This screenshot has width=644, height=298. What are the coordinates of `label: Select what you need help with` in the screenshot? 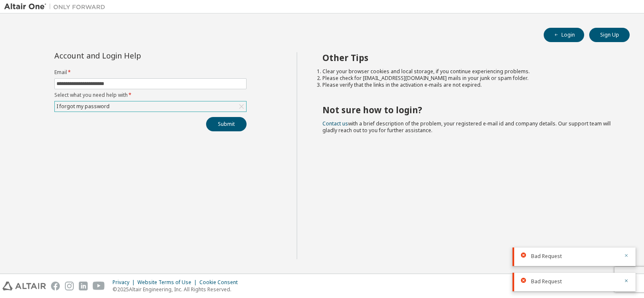 It's located at (151, 95).